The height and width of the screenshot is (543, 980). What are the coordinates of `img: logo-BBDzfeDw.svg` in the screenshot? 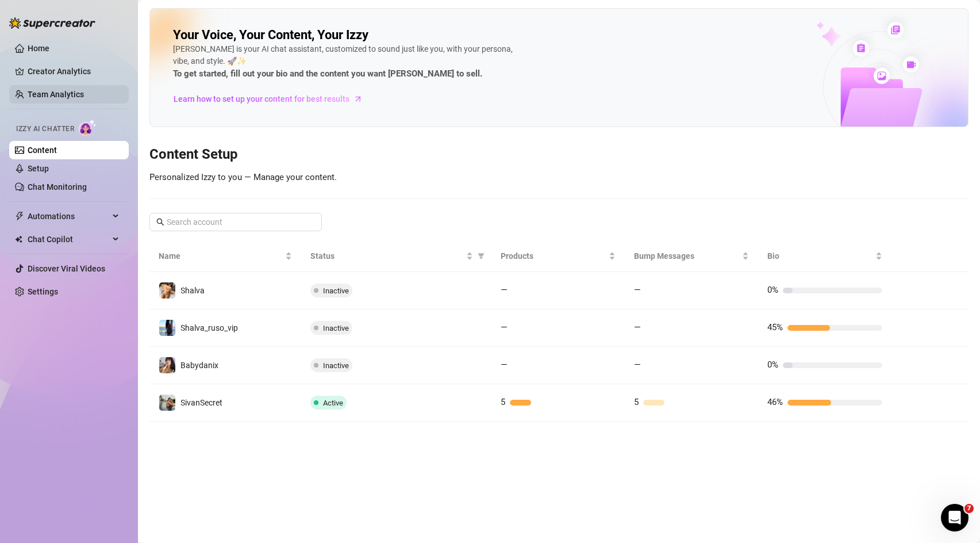 It's located at (52, 23).